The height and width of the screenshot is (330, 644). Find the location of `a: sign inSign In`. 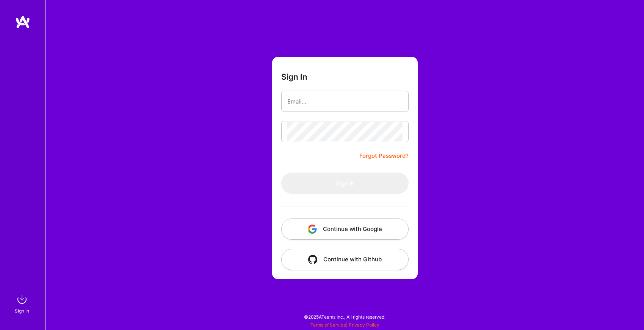

a: sign inSign In is located at coordinates (23, 303).